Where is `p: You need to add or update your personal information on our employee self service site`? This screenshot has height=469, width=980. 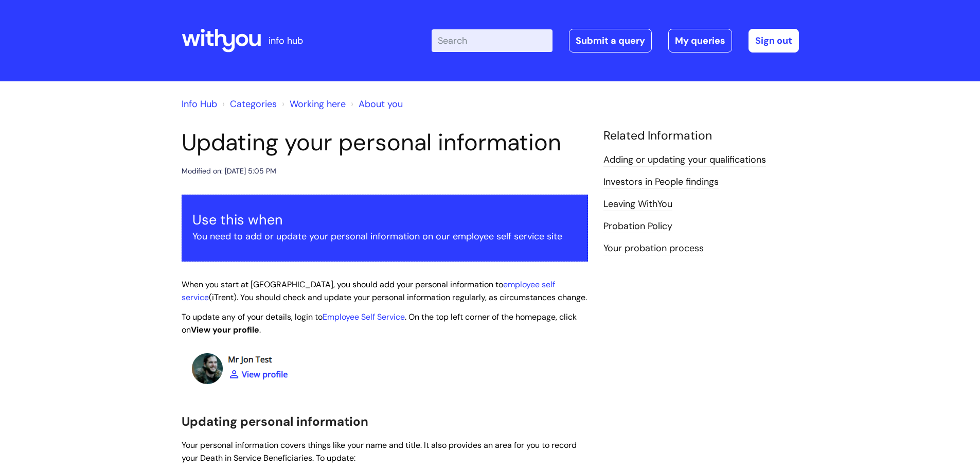
p: You need to add or update your personal information on our employee self service site is located at coordinates (385, 236).